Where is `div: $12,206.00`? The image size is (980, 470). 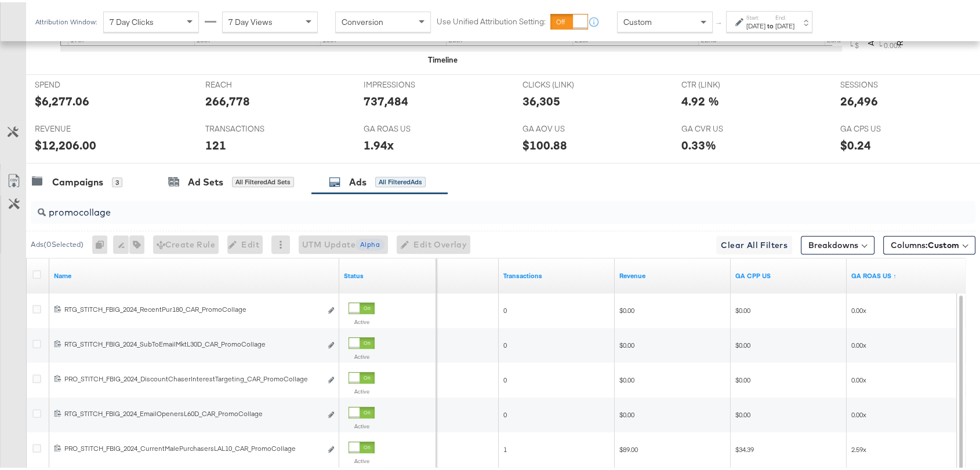 div: $12,206.00 is located at coordinates (65, 143).